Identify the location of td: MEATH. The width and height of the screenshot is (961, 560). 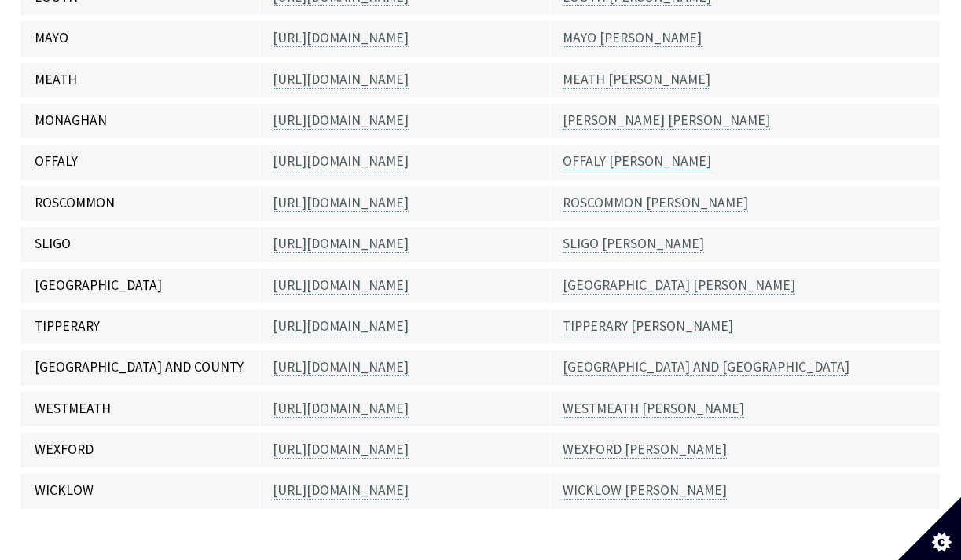
(141, 80).